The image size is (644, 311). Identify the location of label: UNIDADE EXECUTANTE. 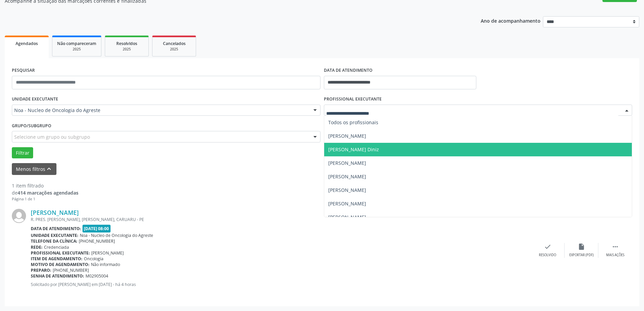
(35, 99).